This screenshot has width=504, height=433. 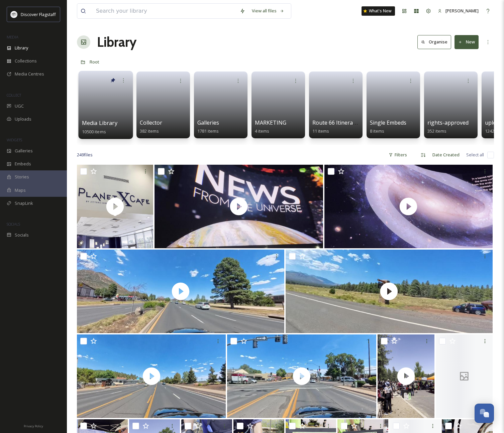 What do you see at coordinates (13, 224) in the screenshot?
I see `span: SOCIALS` at bounding box center [13, 224].